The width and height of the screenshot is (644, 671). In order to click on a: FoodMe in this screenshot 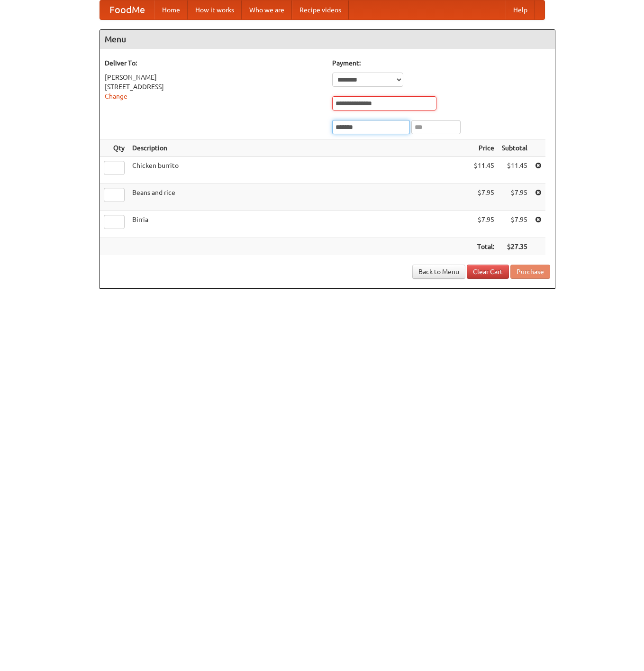, I will do `click(127, 10)`.